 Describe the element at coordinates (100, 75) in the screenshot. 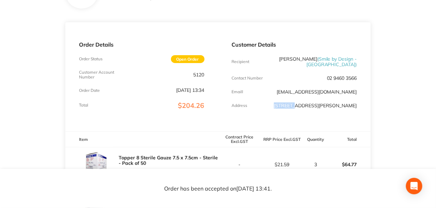

I see `p: Customer Account Number` at that location.